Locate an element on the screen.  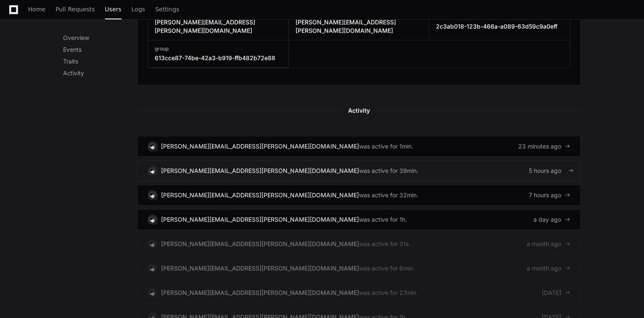
span: Settings is located at coordinates (167, 9).